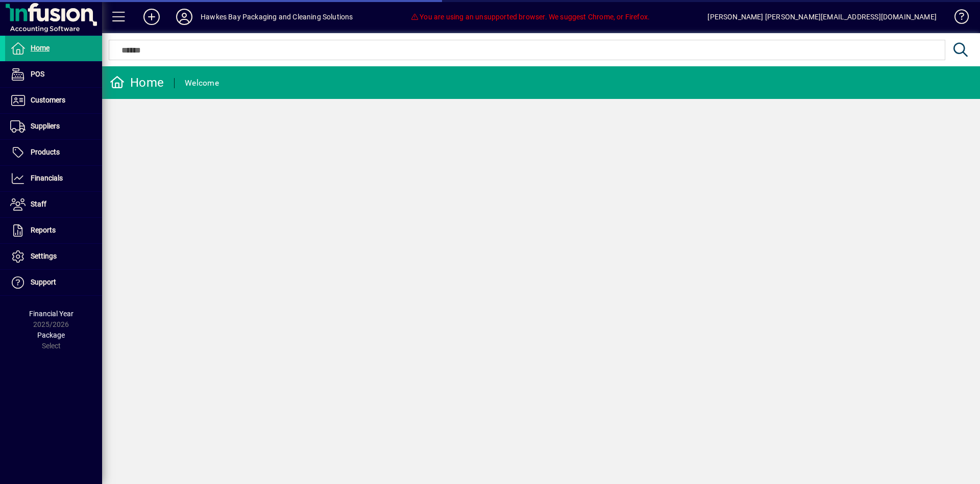  Describe the element at coordinates (137, 83) in the screenshot. I see `div: Home` at that location.